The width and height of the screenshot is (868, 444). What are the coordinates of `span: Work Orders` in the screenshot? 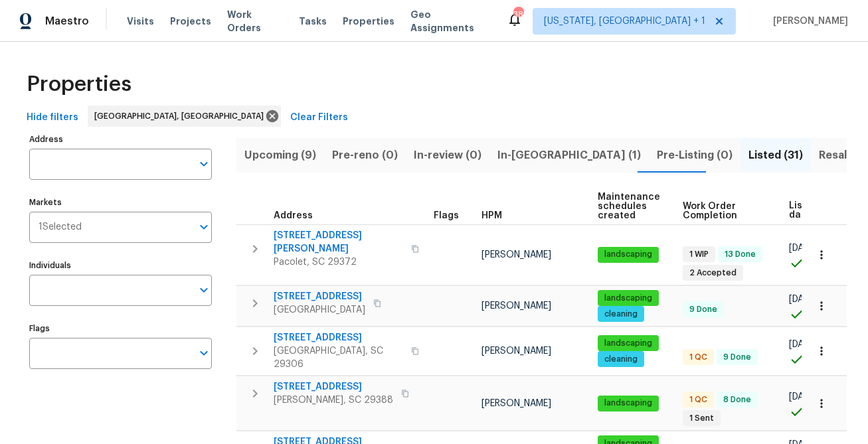 It's located at (255, 21).